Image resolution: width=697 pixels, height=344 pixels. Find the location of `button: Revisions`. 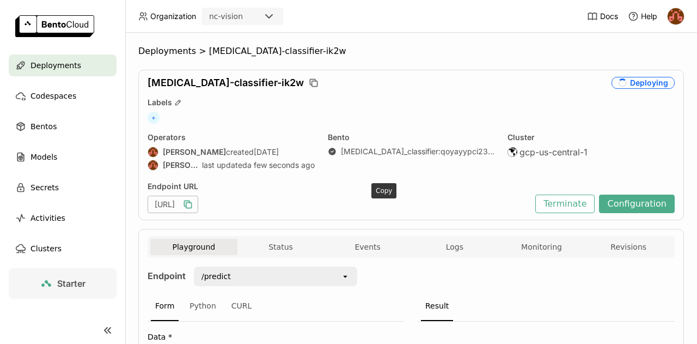

button: Revisions is located at coordinates (629, 247).